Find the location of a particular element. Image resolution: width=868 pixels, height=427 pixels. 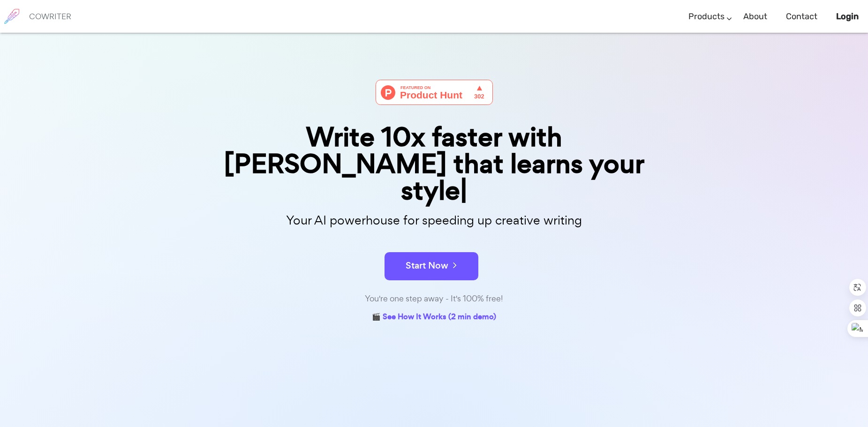

a: 🎬 See How It Works (2 min demo) is located at coordinates (434, 317).